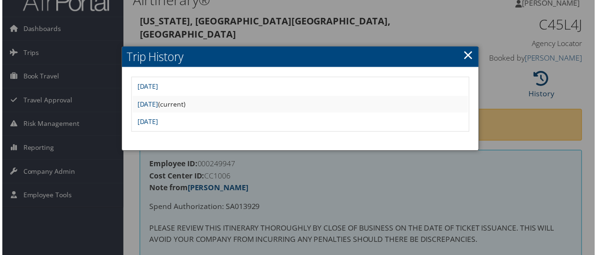  What do you see at coordinates (301, 57) in the screenshot?
I see `h2: Trip History` at bounding box center [301, 57].